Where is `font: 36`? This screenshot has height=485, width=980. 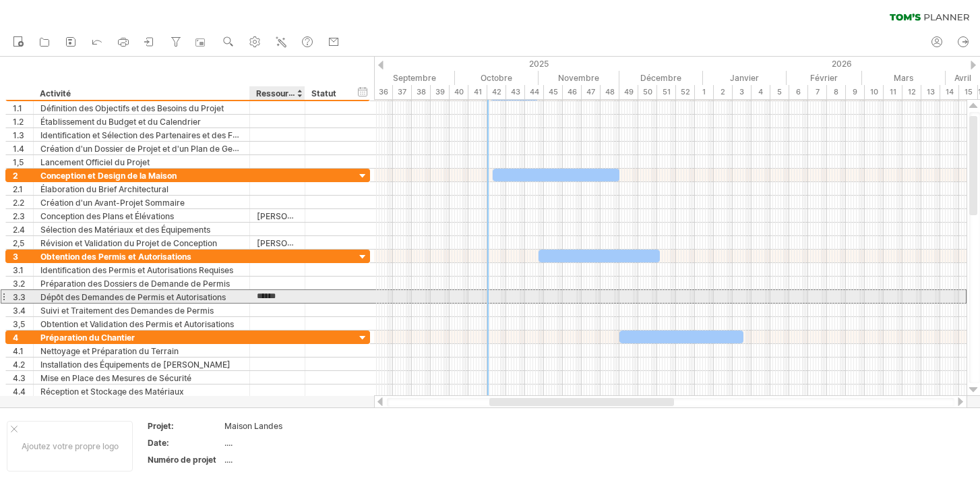
font: 36 is located at coordinates (384, 92).